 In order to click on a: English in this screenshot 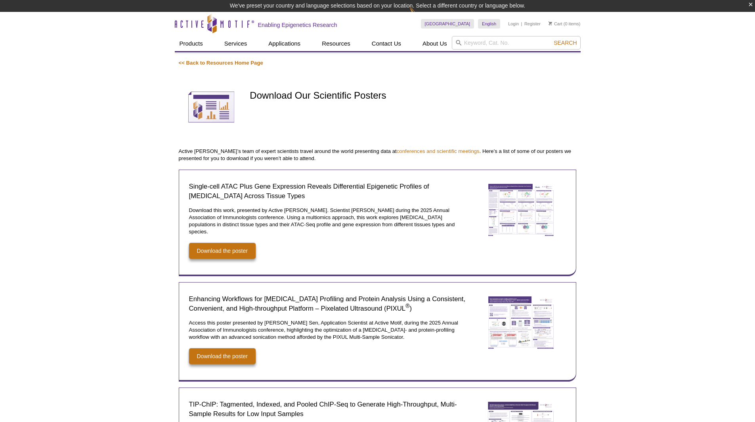, I will do `click(489, 24)`.